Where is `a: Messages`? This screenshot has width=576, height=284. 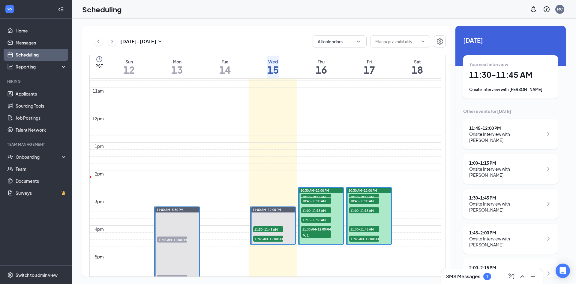 a: Messages is located at coordinates (41, 43).